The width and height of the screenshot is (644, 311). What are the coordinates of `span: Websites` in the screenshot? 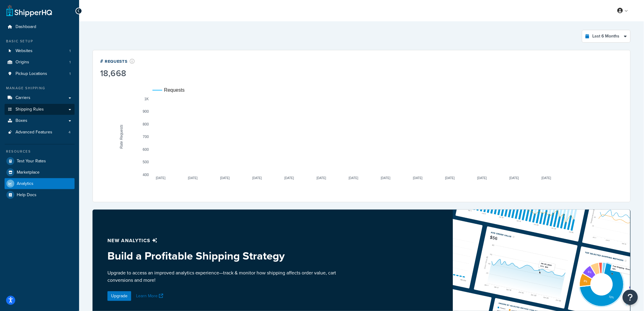 It's located at (24, 51).